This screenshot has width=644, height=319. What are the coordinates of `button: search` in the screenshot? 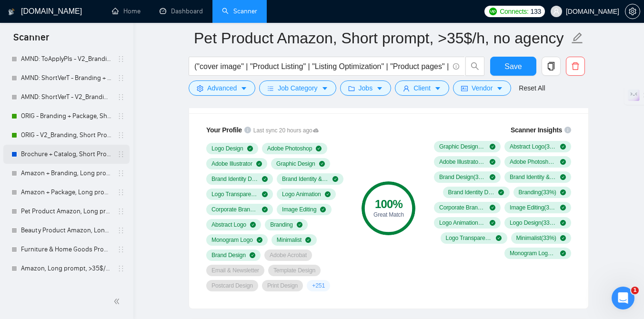 It's located at (475, 66).